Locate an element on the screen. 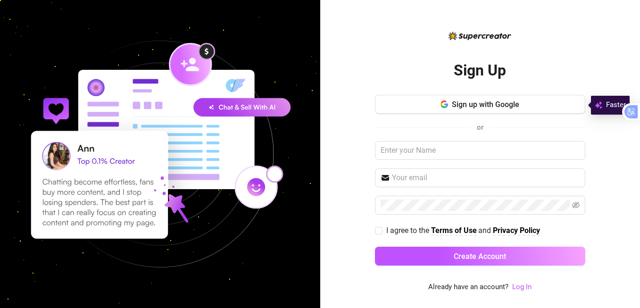 The image size is (640, 308). strong: Privacy Policy is located at coordinates (517, 230).